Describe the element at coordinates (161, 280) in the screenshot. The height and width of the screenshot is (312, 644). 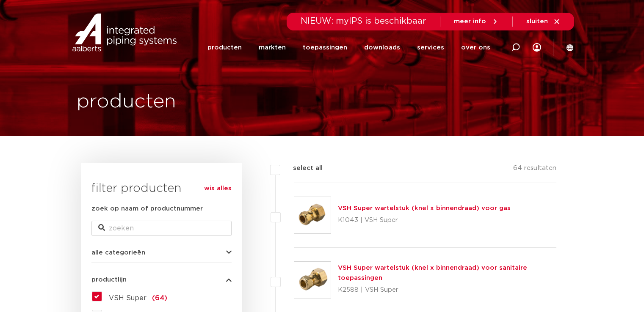
I see `button: productlijn` at that location.